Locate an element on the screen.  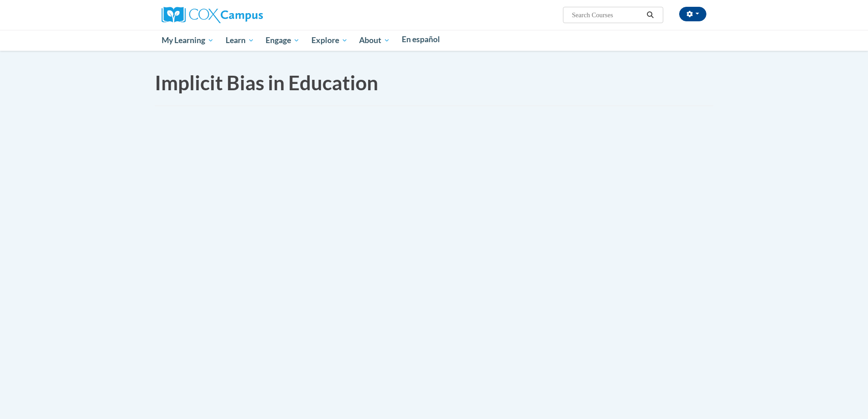
a: About is located at coordinates (375, 40).